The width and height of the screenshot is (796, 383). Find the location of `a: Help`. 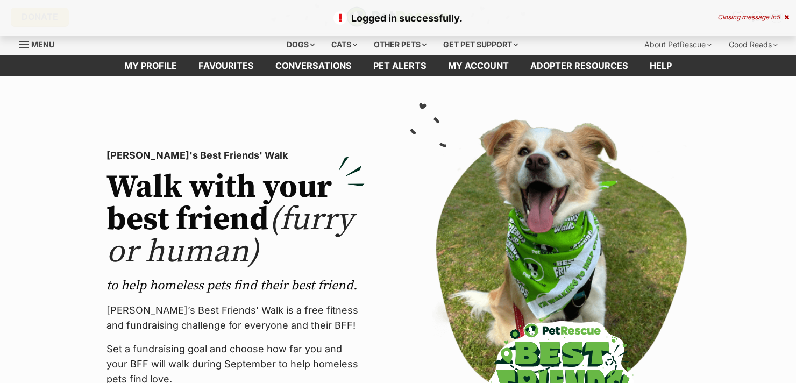

a: Help is located at coordinates (660, 66).